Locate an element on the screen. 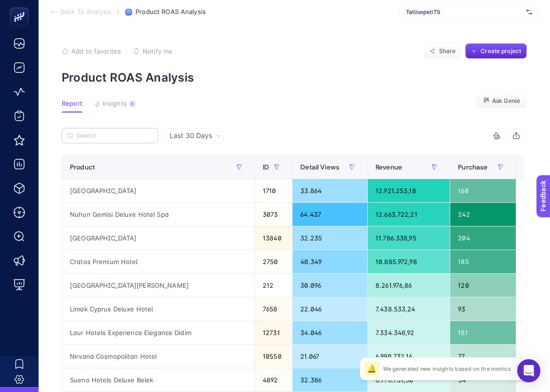 Image resolution: width=550 pixels, height=392 pixels. span: Feedback is located at coordinates (21, 7).